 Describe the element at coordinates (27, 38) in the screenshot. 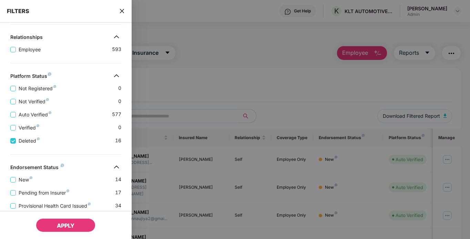

I see `div: Relationships` at that location.